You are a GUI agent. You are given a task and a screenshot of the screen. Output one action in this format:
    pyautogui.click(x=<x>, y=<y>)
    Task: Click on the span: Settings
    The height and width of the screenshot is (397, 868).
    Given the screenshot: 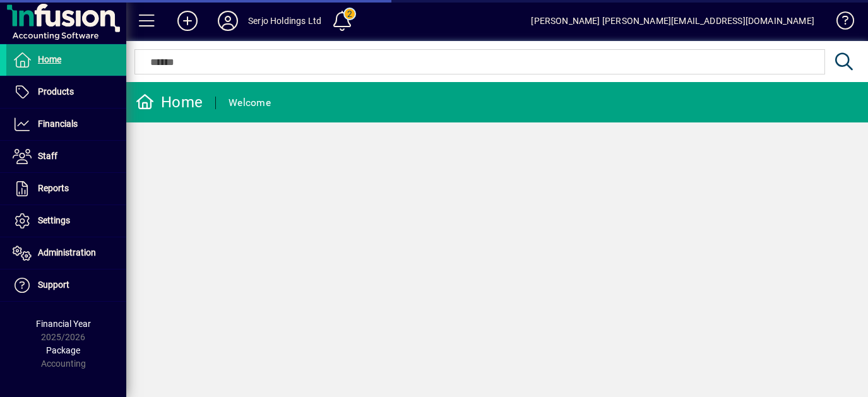 What is the action you would take?
    pyautogui.click(x=54, y=220)
    